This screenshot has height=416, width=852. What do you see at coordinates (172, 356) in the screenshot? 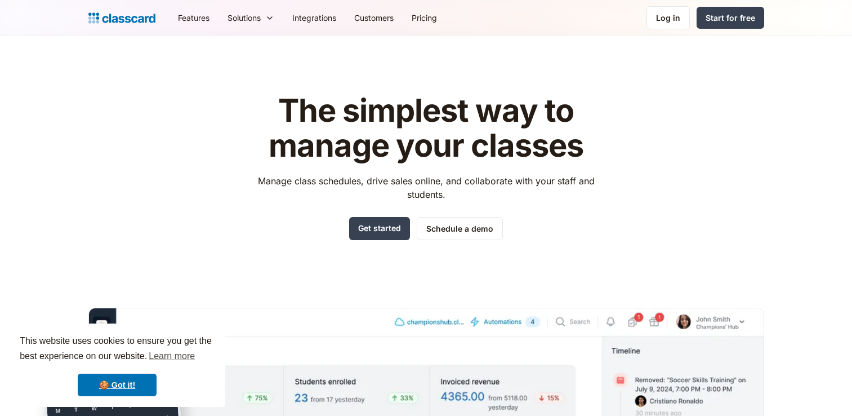
I see `a: learn more about cookies` at bounding box center [172, 356].